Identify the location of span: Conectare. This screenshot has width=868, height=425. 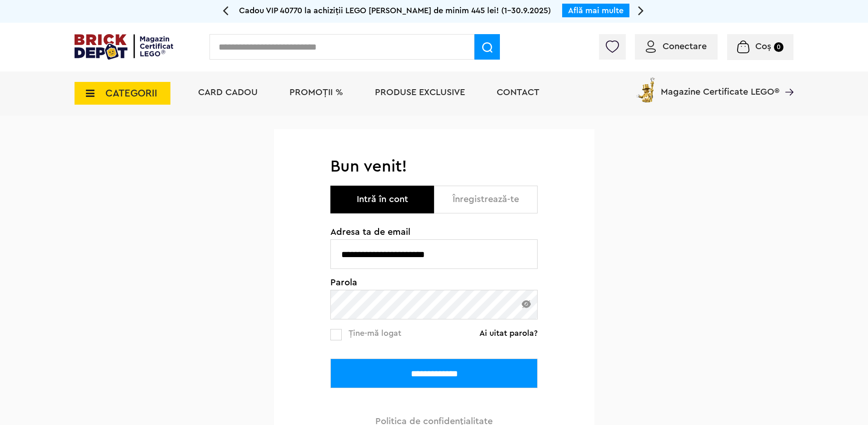
(684, 47).